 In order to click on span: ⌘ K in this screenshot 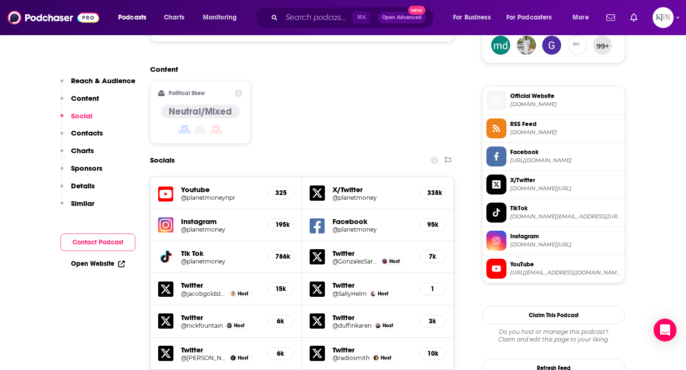, I will do `click(361, 18)`.